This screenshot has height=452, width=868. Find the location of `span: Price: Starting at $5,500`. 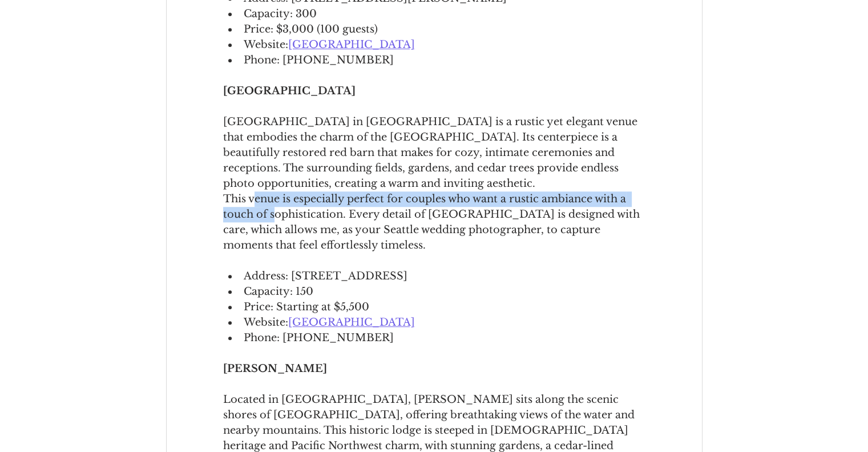

span: Price: Starting at $5,500 is located at coordinates (306, 306).